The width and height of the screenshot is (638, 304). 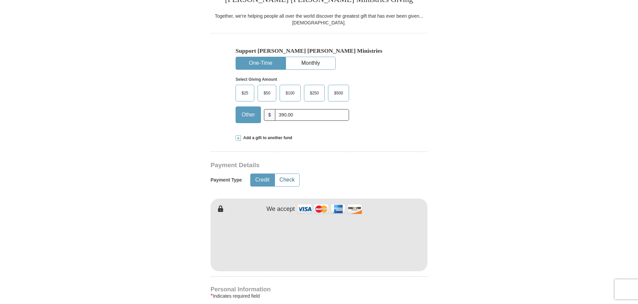 What do you see at coordinates (226, 180) in the screenshot?
I see `h5: Payment Type` at bounding box center [226, 180].